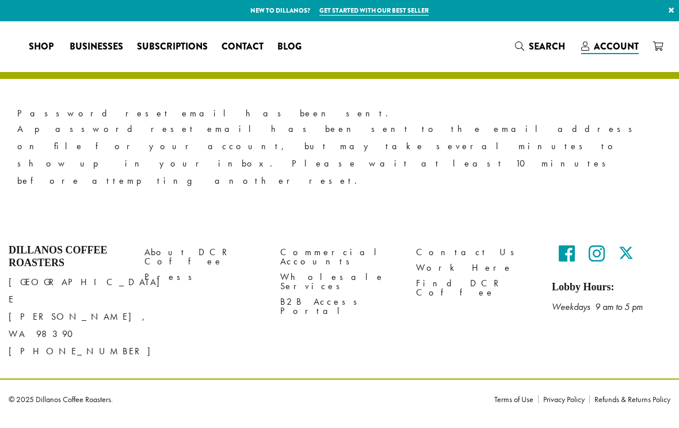  Describe the element at coordinates (476, 267) in the screenshot. I see `a: Work Here` at that location.